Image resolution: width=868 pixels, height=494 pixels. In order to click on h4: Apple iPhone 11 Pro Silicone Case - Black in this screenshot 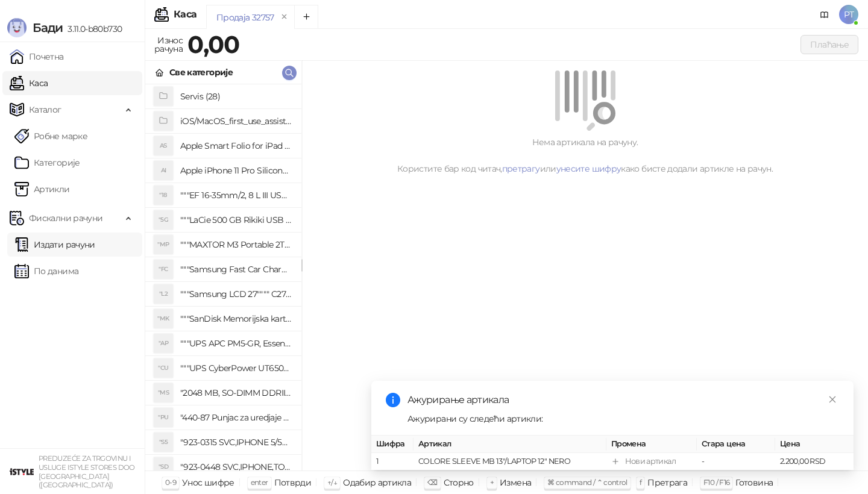, I will do `click(236, 171)`.